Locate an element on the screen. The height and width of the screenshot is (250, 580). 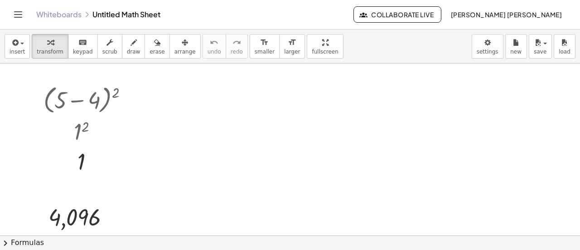
span: redo is located at coordinates (237, 52).